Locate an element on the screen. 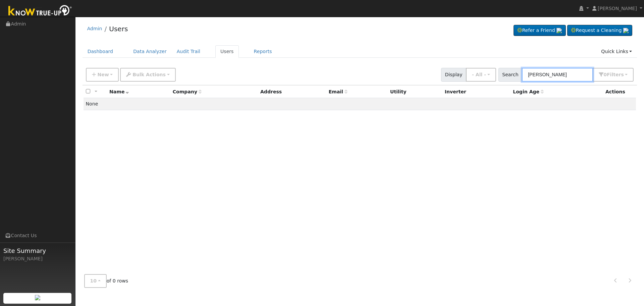 This screenshot has height=306, width=644. span: 10 is located at coordinates (94, 281).